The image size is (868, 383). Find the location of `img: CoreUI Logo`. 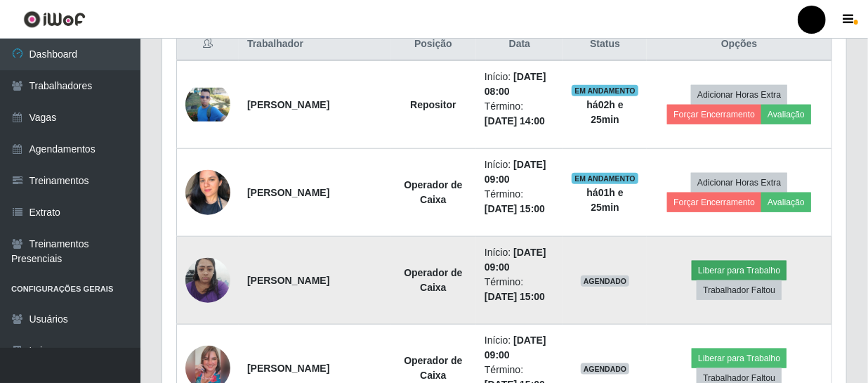

img: CoreUI Logo is located at coordinates (54, 19).